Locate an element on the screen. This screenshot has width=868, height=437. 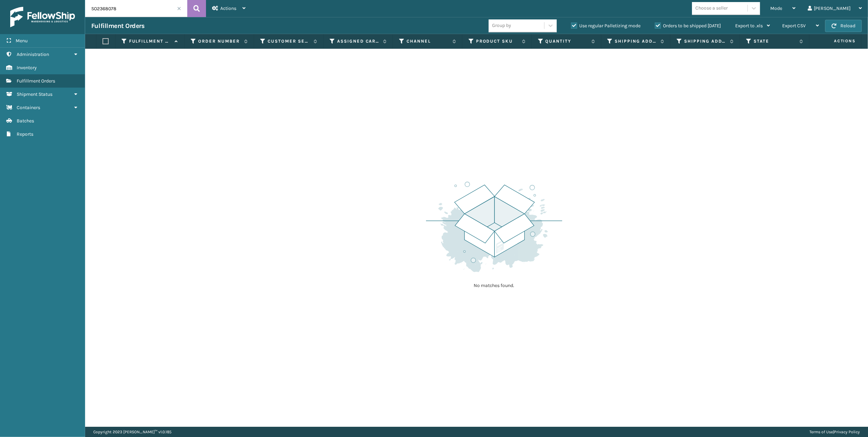
span: Mode is located at coordinates (776, 8).